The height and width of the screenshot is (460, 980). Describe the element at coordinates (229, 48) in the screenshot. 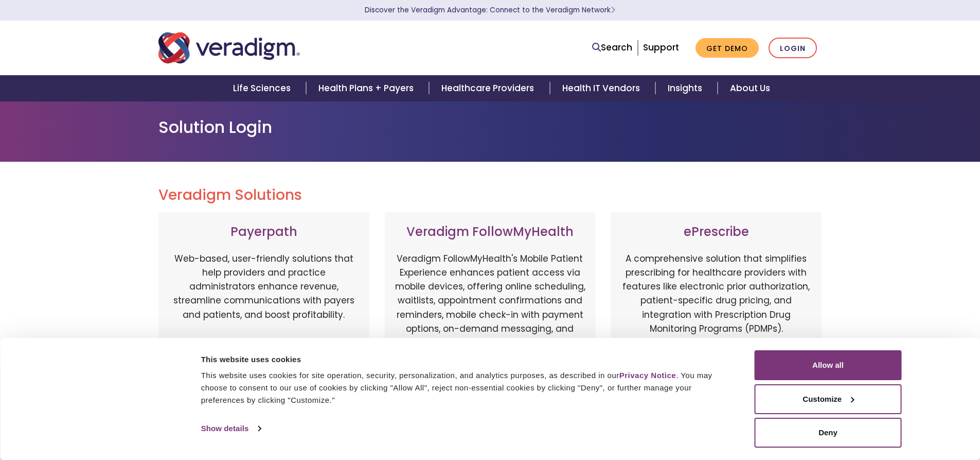

I see `img: Veradigm logo` at that location.